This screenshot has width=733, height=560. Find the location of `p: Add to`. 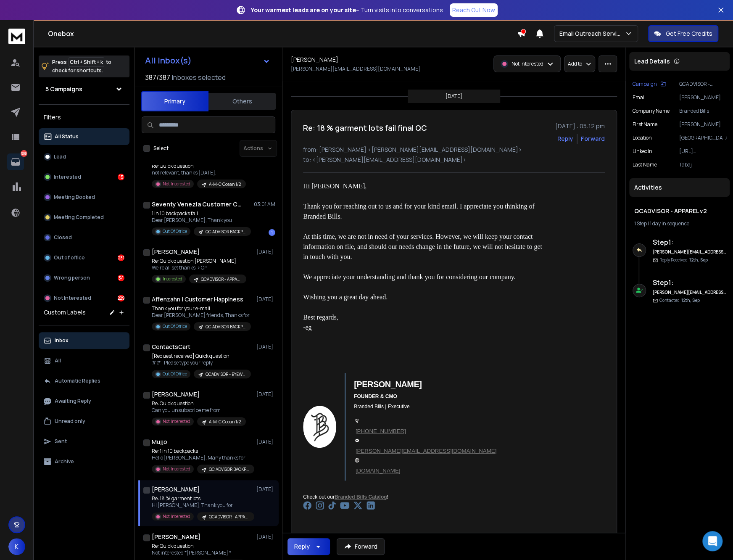

p: Add to is located at coordinates (575, 64).